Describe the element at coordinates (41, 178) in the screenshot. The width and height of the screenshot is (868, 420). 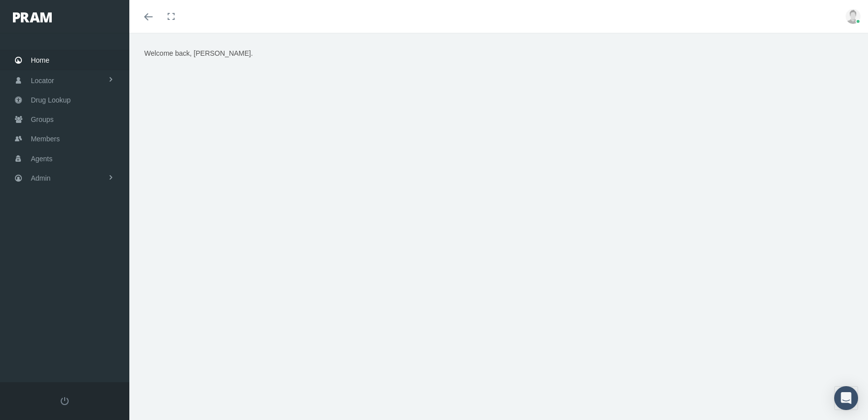
I see `span: Admin` at that location.